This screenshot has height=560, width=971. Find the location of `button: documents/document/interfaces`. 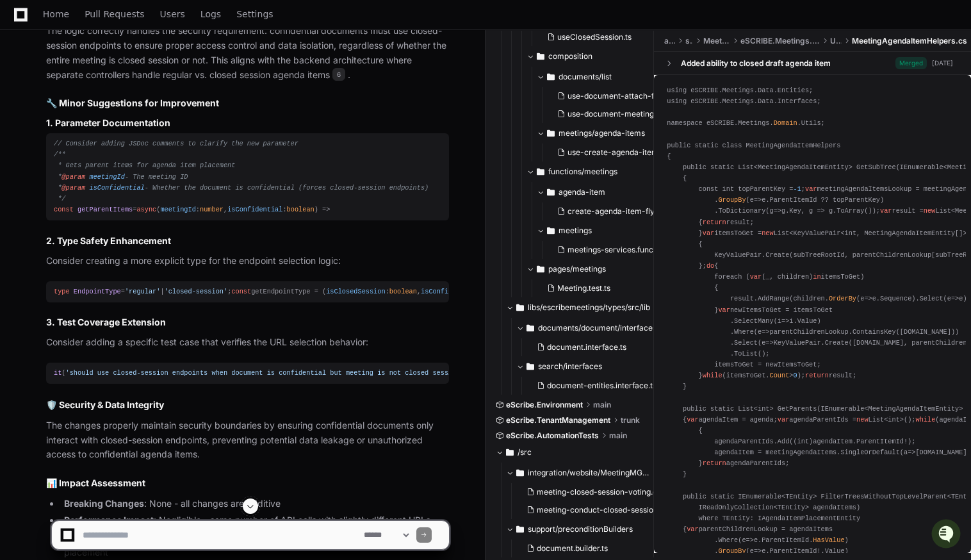

button: documents/document/interfaces is located at coordinates (590, 328).